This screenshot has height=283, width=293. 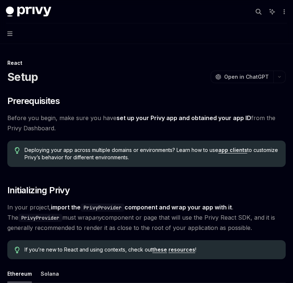 I want to click on em: any, so click(x=97, y=218).